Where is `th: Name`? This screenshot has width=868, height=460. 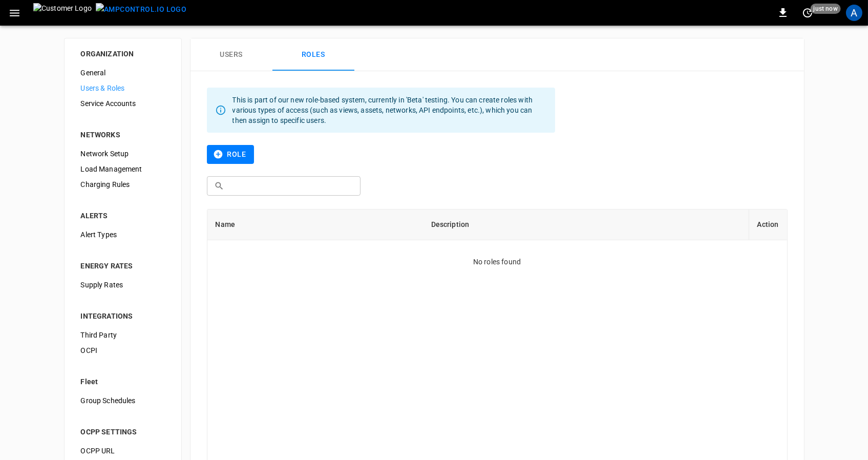
th: Name is located at coordinates (315, 225).